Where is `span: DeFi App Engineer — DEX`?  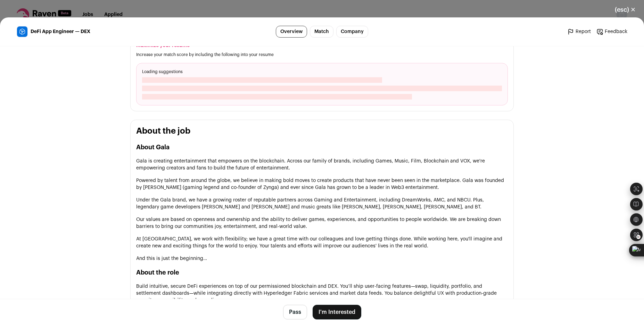
span: DeFi App Engineer — DEX is located at coordinates (61, 32).